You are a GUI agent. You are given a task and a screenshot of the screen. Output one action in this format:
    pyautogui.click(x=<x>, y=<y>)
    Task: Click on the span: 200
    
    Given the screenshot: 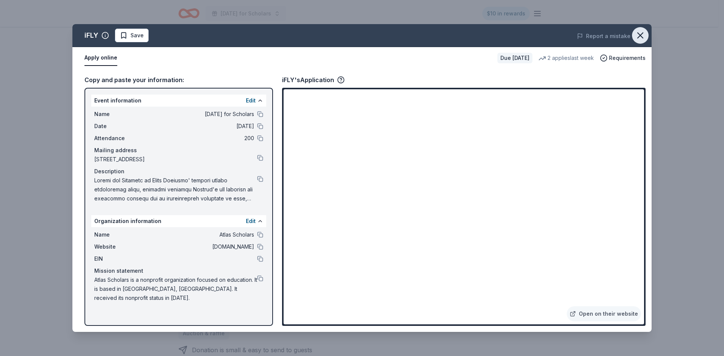 What is the action you would take?
    pyautogui.click(x=199, y=138)
    